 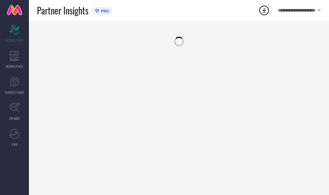 I want to click on span: FWD, so click(x=14, y=144).